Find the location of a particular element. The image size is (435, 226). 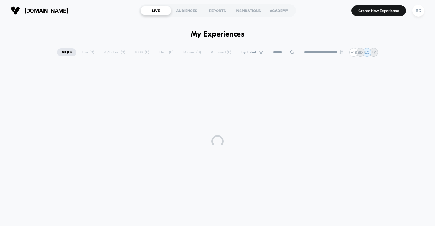

div: AUDIENCES is located at coordinates (187, 11).